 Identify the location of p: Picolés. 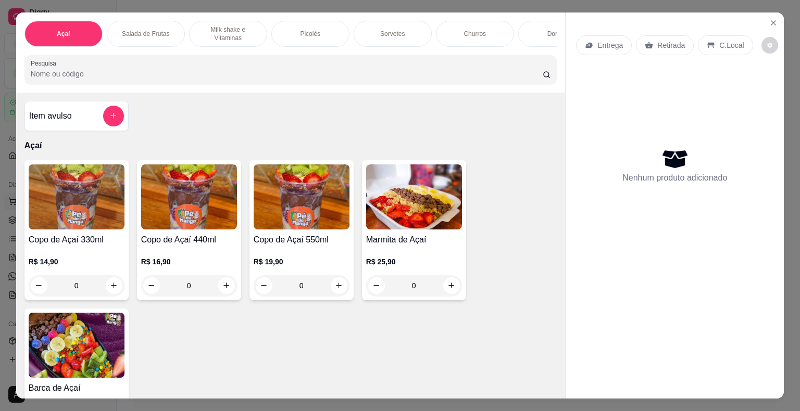
(310, 34).